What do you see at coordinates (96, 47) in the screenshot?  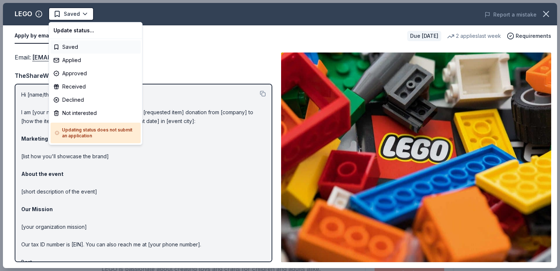 I see `div: Saved` at bounding box center [96, 47].